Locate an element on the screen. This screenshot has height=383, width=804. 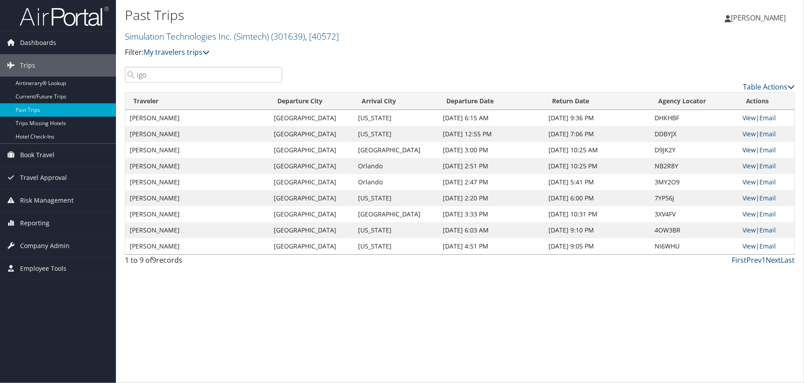
td: 4OW3BR is located at coordinates (694, 231).